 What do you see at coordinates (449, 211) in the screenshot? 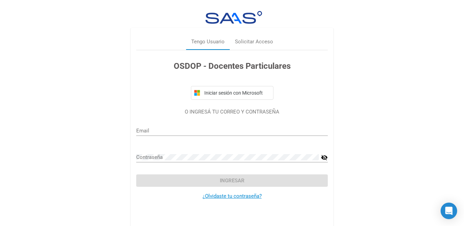
I see `div: Open Intercom Messenger` at bounding box center [449, 211].